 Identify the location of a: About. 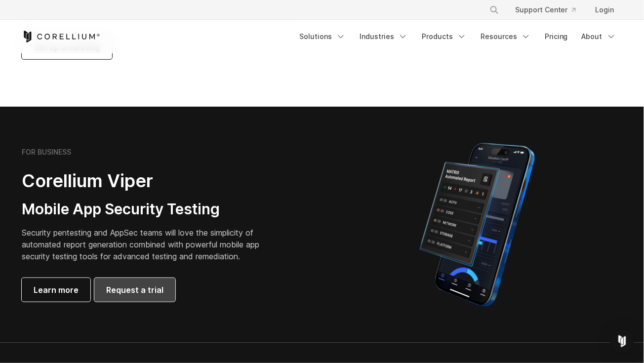
(599, 37).